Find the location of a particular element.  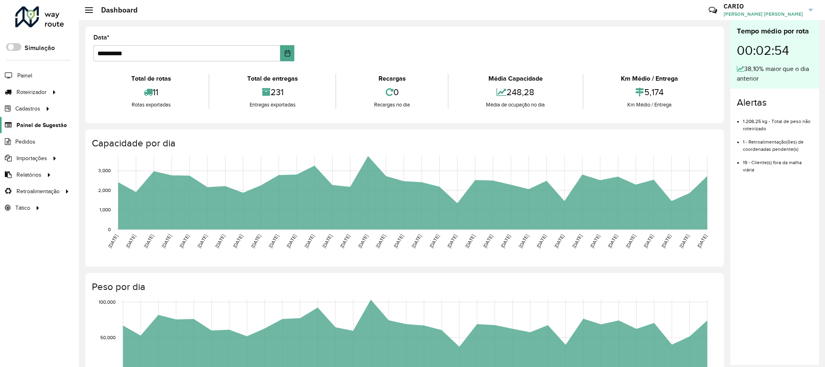

div: 5,174 is located at coordinates (650, 92).